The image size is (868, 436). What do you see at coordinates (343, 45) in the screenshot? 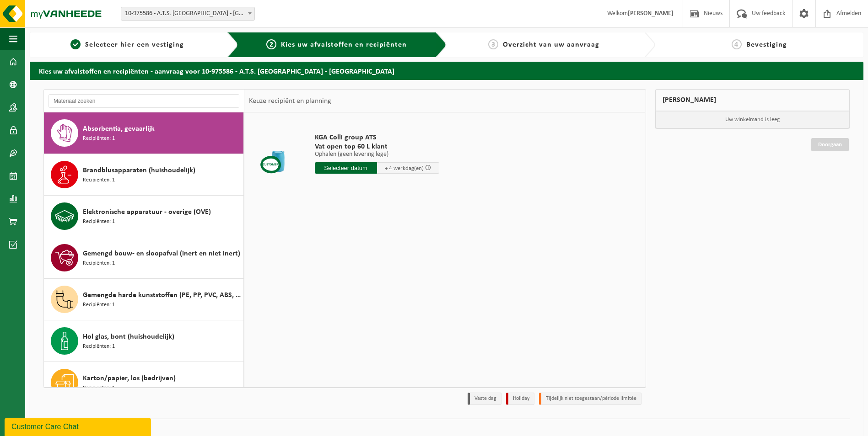
I see `span: Kies uw afvalstoffen en recipiënten` at bounding box center [343, 45].